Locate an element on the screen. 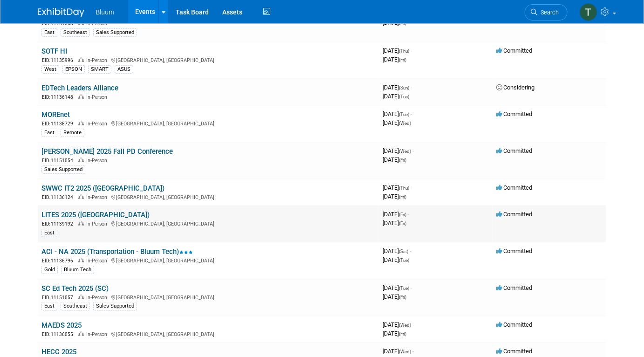 This screenshot has height=357, width=644. span: EID: 11138729 is located at coordinates (59, 123).